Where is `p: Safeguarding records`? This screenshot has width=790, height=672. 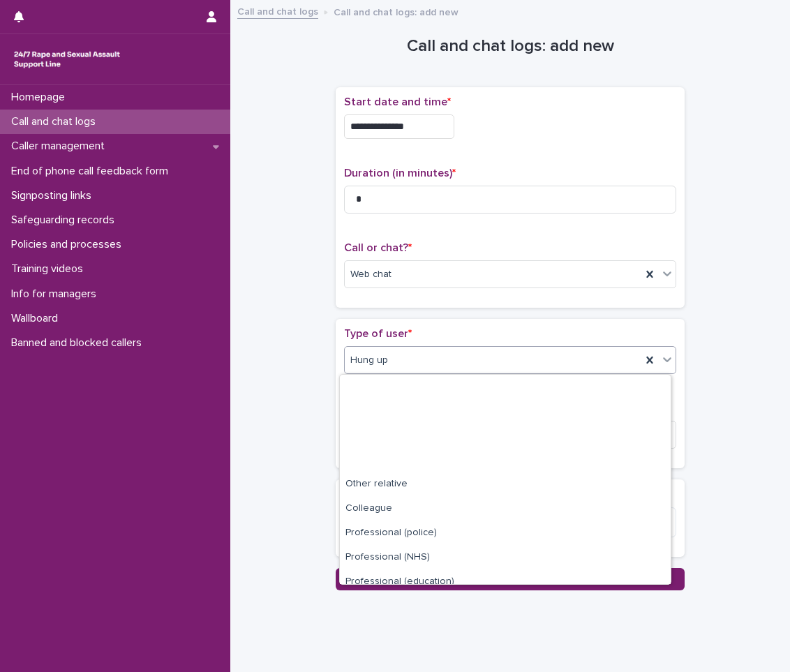
p: Safeguarding records is located at coordinates (65, 220).